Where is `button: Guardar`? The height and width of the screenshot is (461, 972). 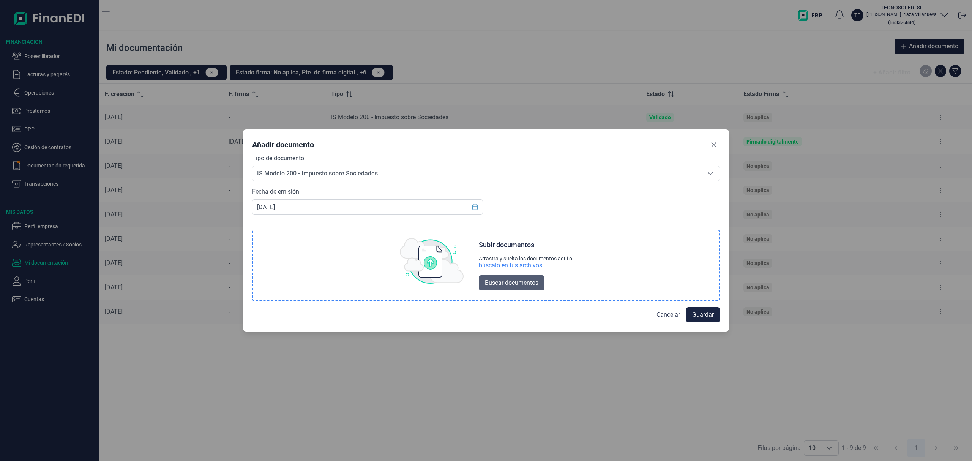 button: Guardar is located at coordinates (703, 315).